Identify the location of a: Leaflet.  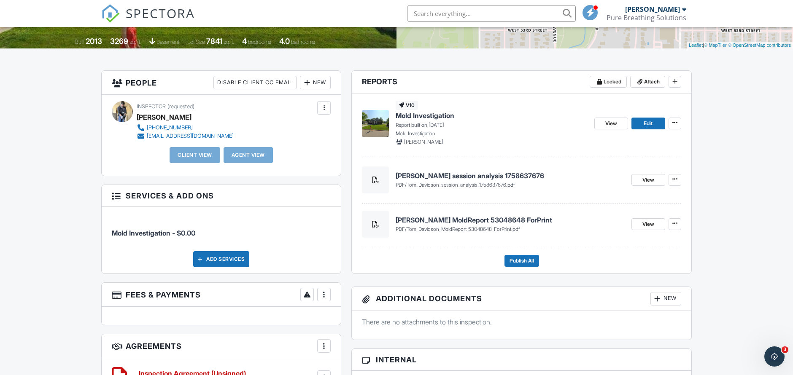
(696, 45).